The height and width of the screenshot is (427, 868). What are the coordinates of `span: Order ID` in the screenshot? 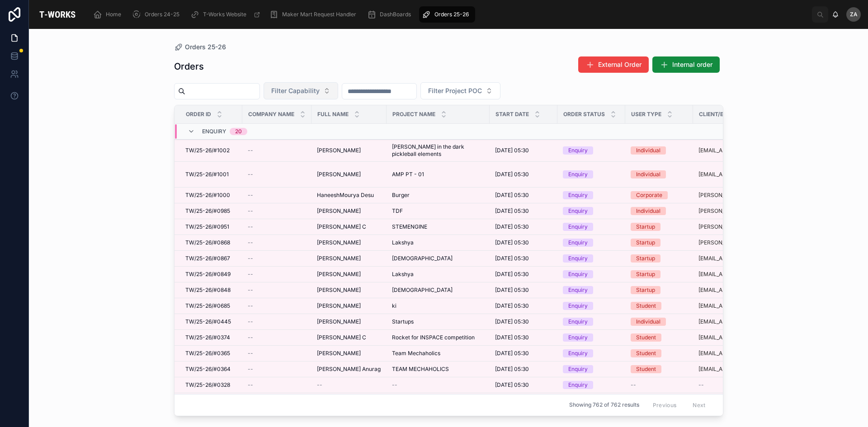 It's located at (199, 114).